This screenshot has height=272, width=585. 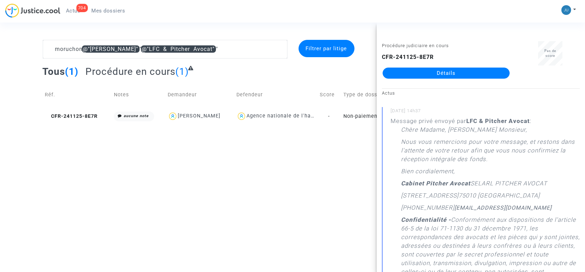 What do you see at coordinates (415, 45) in the screenshot?
I see `small: Procédure judiciaire en cours` at bounding box center [415, 45].